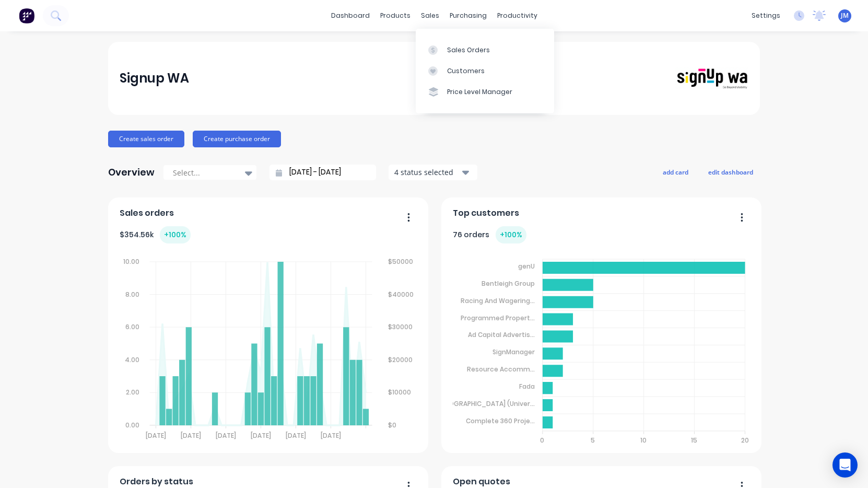  Describe the element at coordinates (433, 172) in the screenshot. I see `button: 4 status selected` at that location.